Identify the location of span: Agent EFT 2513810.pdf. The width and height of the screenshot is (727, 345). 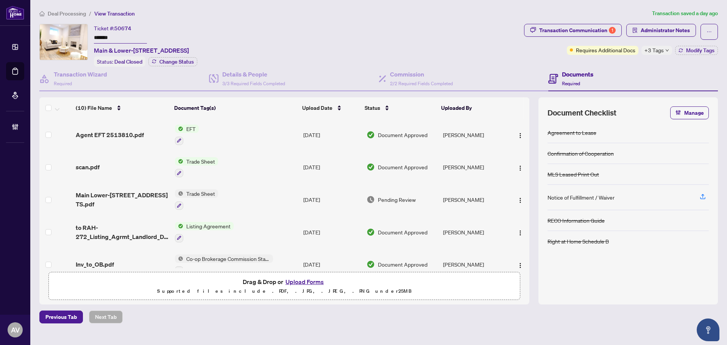
(110, 135).